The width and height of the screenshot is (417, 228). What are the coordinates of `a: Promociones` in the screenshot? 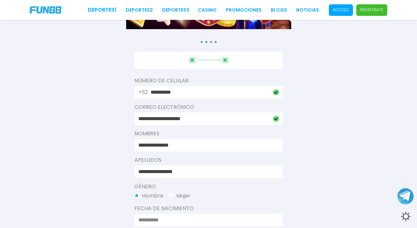 It's located at (244, 10).